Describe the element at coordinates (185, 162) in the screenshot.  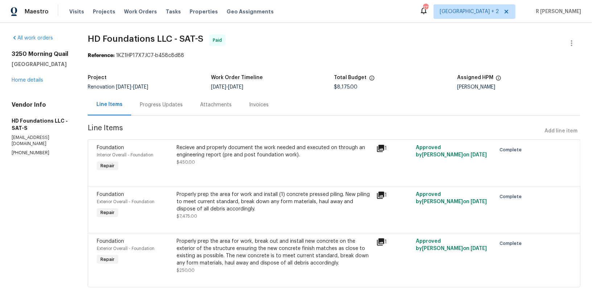
I see `span: $450.00` at that location.